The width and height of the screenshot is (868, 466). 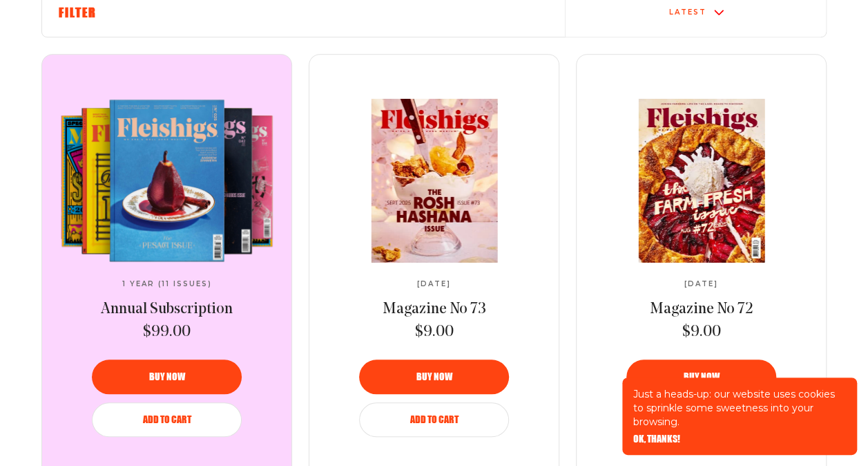 What do you see at coordinates (702, 310) in the screenshot?
I see `a: Magazine No 72` at bounding box center [702, 310].